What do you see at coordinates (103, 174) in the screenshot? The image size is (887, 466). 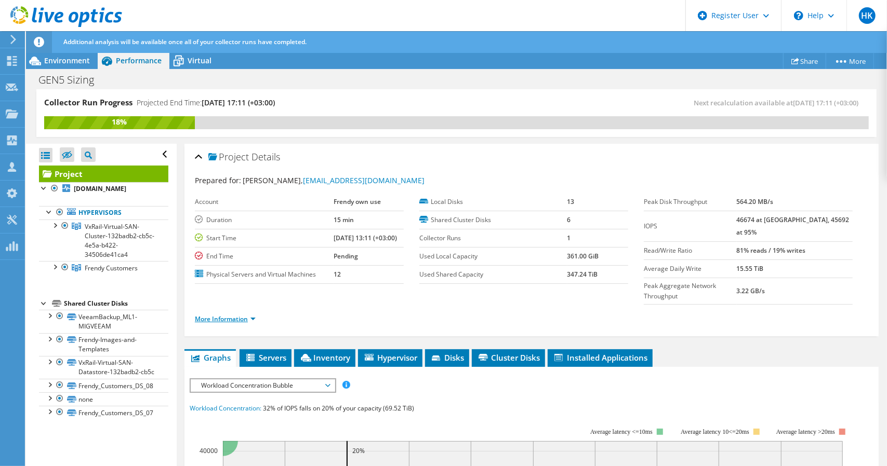 I see `a: Project` at bounding box center [103, 174].